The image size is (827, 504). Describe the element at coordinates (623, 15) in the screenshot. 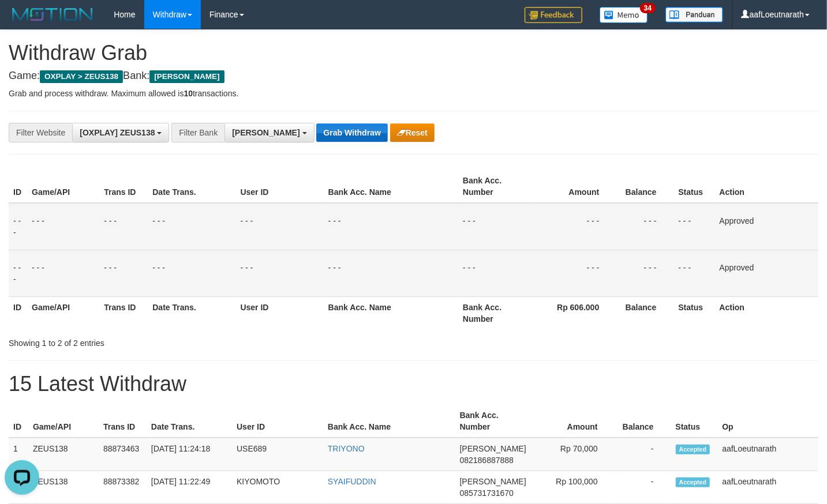

I see `img: Button%20Memo.svg` at that location.